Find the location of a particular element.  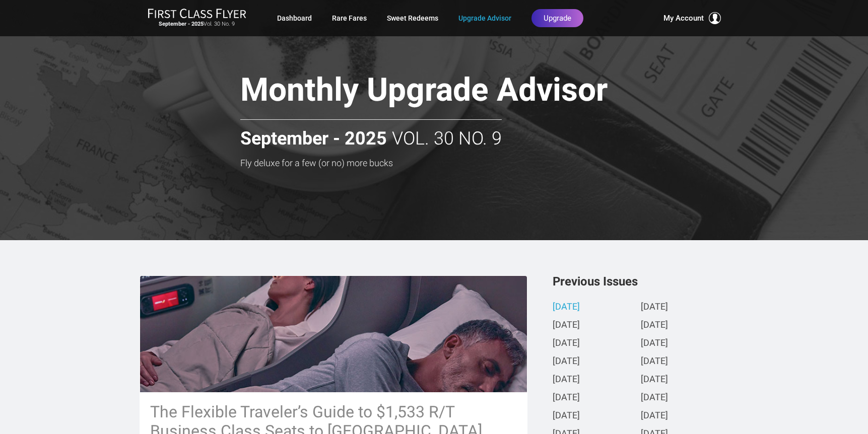

a: First Class FlyerSeptember - 2025Vol. 30 No. 9 is located at coordinates (197, 18).